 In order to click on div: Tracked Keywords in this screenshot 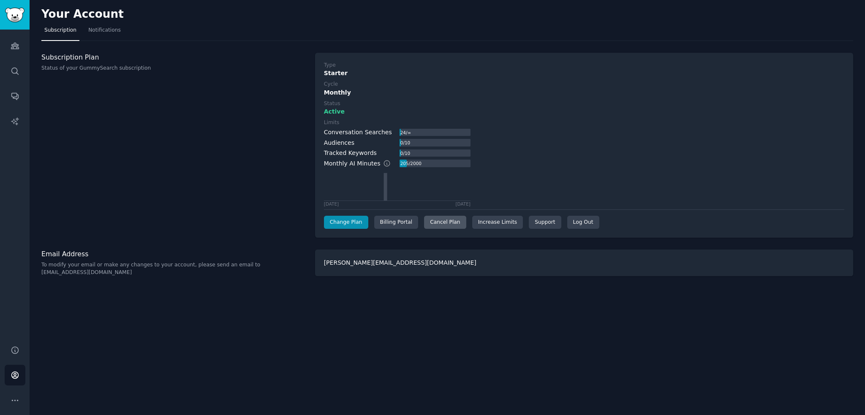, I will do `click(350, 153)`.